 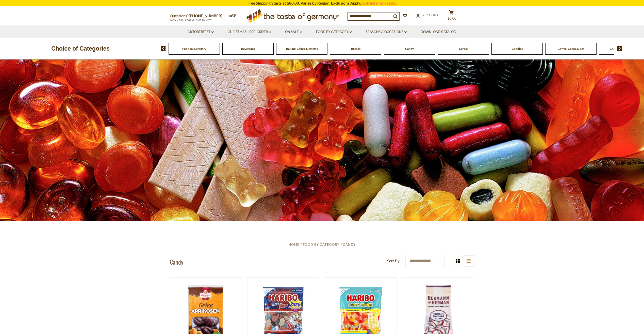 I want to click on a: Download Catalog, so click(x=439, y=32).